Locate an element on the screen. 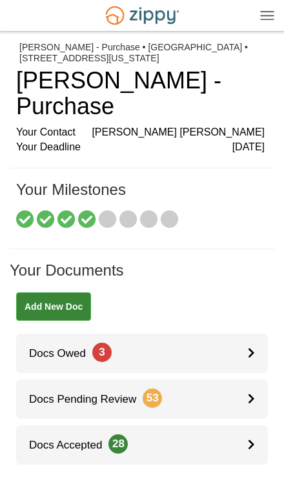 This screenshot has width=284, height=495. a: Docs Pending Review53 is located at coordinates (142, 399).